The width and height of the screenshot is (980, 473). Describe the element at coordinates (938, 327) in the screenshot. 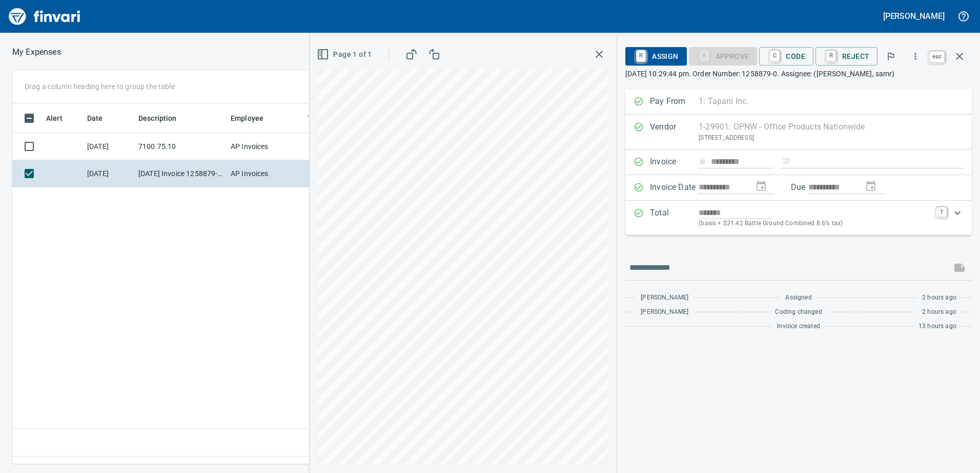

I see `span: 13 hours ago` at that location.